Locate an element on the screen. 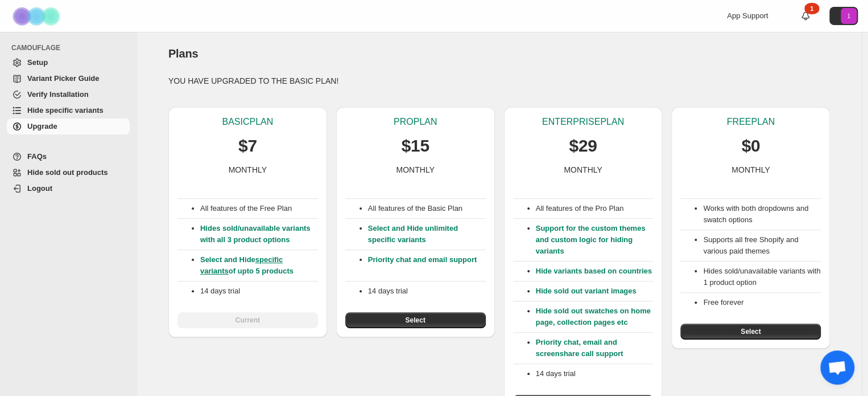 Image resolution: width=868 pixels, height=396 pixels. span: App Support is located at coordinates (748, 15).